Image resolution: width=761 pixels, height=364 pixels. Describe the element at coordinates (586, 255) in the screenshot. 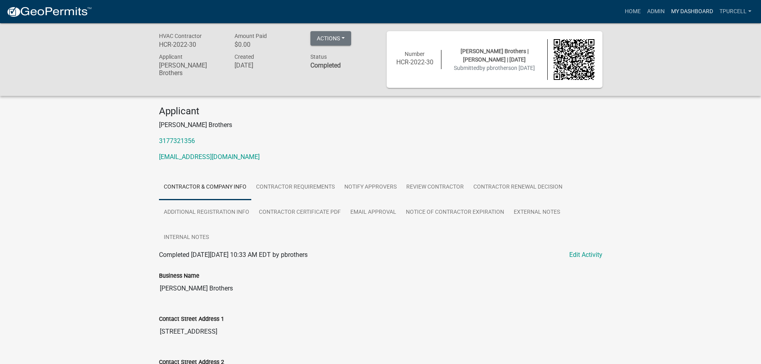

I see `a: Edit Activity` at that location.